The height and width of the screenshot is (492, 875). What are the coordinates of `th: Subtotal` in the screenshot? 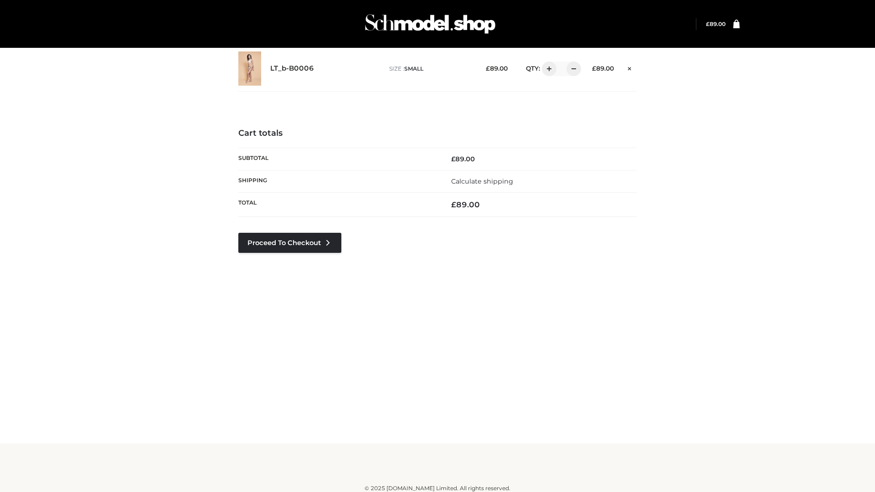 It's located at (338, 159).